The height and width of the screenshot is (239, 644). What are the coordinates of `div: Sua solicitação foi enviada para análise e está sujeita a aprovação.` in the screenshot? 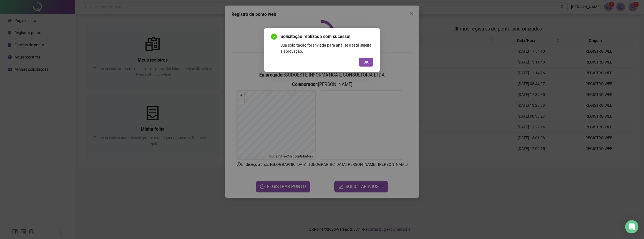 It's located at (326, 48).